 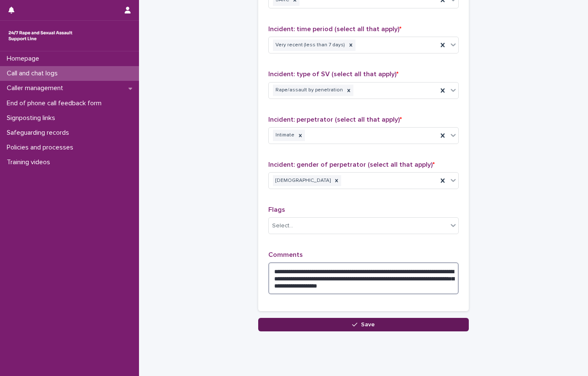 What do you see at coordinates (284, 135) in the screenshot?
I see `div: Intimate` at bounding box center [284, 135].